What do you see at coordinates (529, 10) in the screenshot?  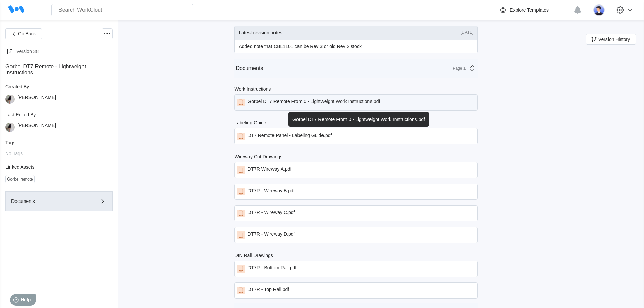 I see `div: Explore Templates` at bounding box center [529, 10].